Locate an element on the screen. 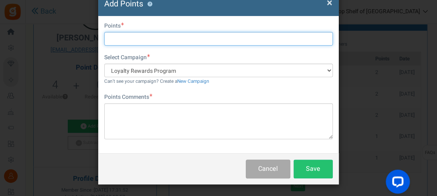 The height and width of the screenshot is (196, 437). small: Can't see your campaign? Create a is located at coordinates (157, 81).